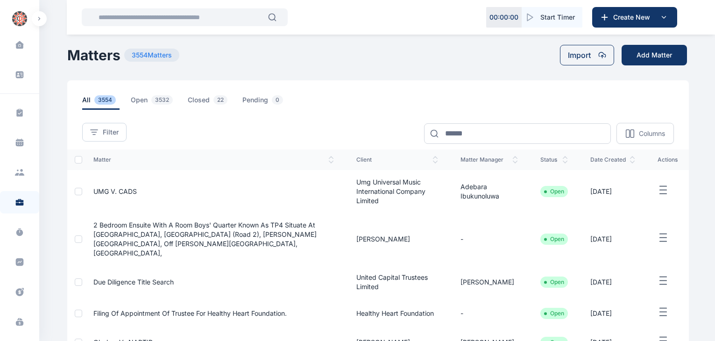 Image resolution: width=715 pixels, height=341 pixels. Describe the element at coordinates (105, 100) in the screenshot. I see `span: 3554` at that location.